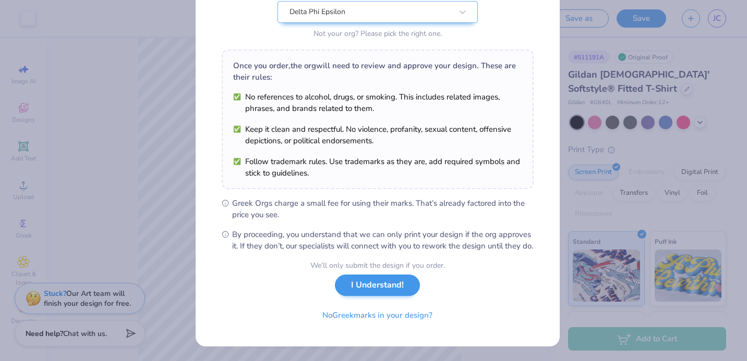 This screenshot has height=361, width=747. What do you see at coordinates (377, 285) in the screenshot?
I see `button: I Understand!` at bounding box center [377, 285].